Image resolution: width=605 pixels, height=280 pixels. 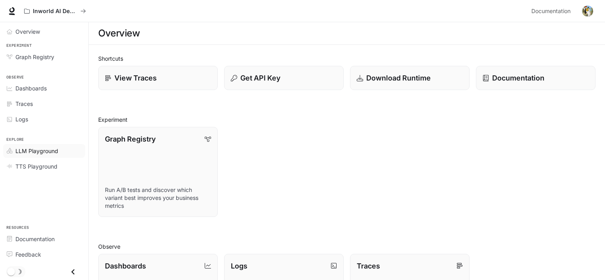 What do you see at coordinates (44, 151) in the screenshot?
I see `a: LLM Playground` at bounding box center [44, 151].